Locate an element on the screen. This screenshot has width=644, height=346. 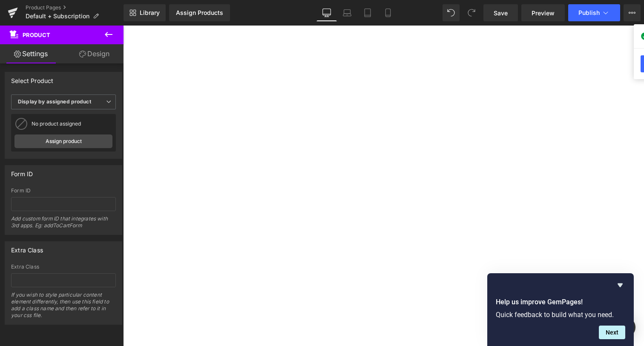
span: Default + Subscription is located at coordinates (58, 16).